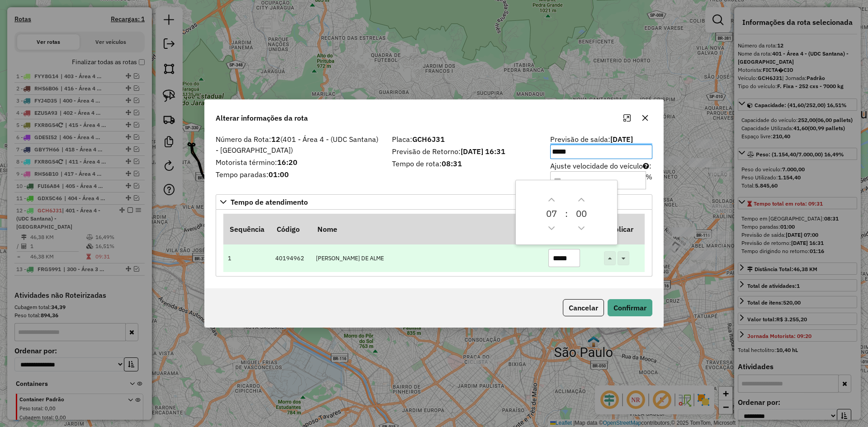 This screenshot has width=868, height=427. Describe the element at coordinates (627, 118) in the screenshot. I see `button: Maximize` at that location.